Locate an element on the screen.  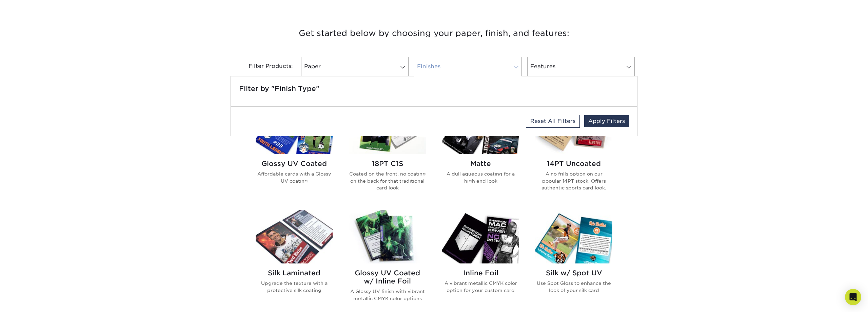
h5: Filter by "Finish Type" is located at coordinates (434, 89).